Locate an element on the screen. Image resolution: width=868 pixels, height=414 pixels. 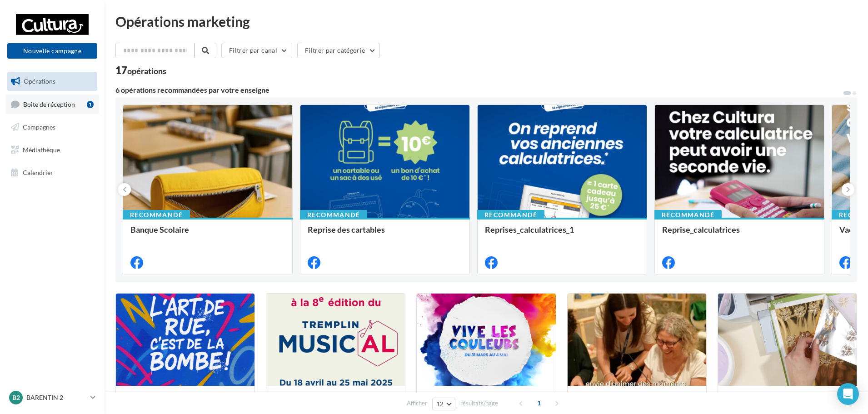
a: Calendrier is located at coordinates (52, 172).